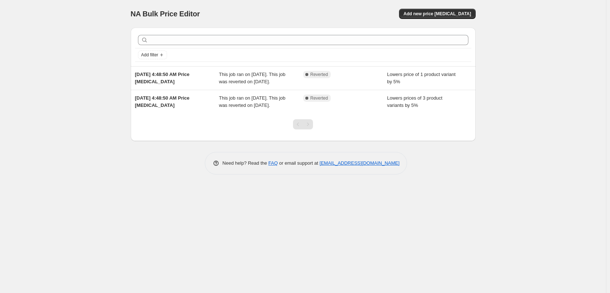 This screenshot has height=293, width=610. Describe the element at coordinates (165, 14) in the screenshot. I see `span: NA Bulk Price Editor` at that location.